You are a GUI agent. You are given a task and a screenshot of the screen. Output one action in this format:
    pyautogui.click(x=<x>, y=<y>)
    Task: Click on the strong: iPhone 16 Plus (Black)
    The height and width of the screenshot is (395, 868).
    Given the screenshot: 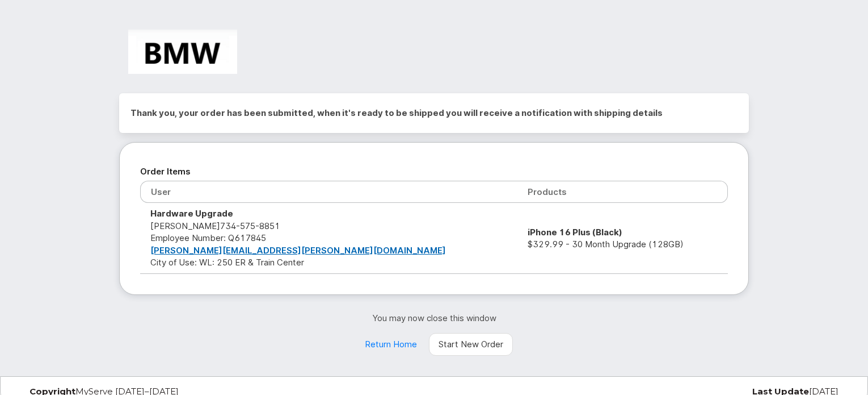 What is the action you would take?
    pyautogui.click(x=575, y=232)
    